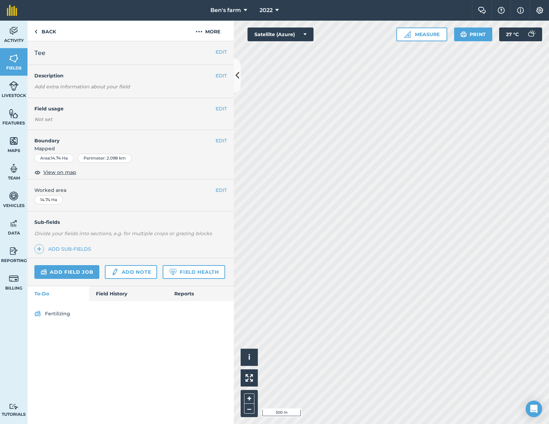 The height and width of the screenshot is (424, 549). What do you see at coordinates (39, 249) in the screenshot?
I see `img: svg+xml;base64,PHN2ZyB4bWxucz0iaHR0cDovL3d3dy53My5vcmcvMjAwMC9zdmciIHdpZHRoPSIxNCIgaGVpZ2h0PSIyNC...` at bounding box center [39, 249].